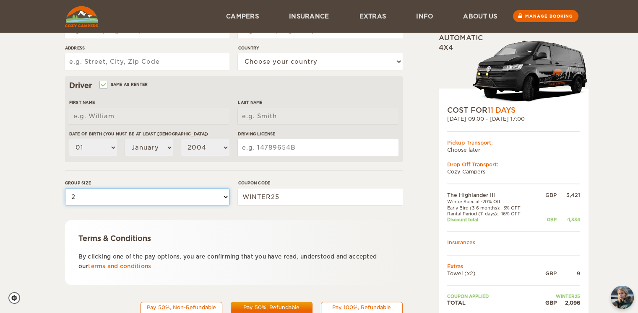 The image size is (638, 313). What do you see at coordinates (318, 102) in the screenshot?
I see `label: Last Name` at bounding box center [318, 102].